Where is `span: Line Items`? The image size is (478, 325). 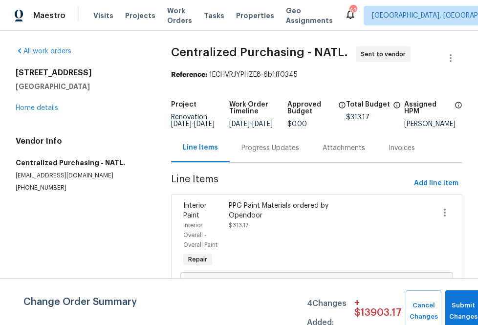
span: Line Items is located at coordinates (290, 183).